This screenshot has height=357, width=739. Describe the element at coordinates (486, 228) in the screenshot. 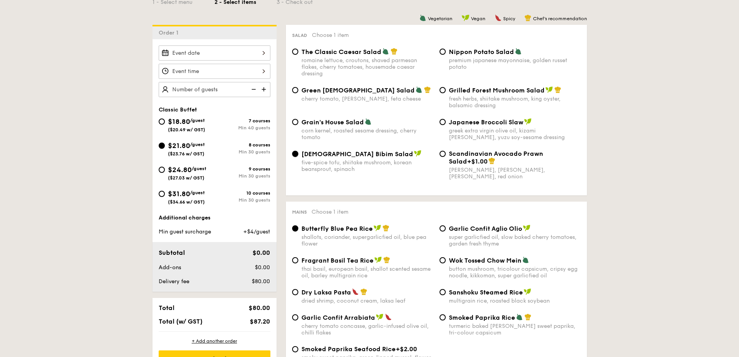

I see `span: Garlic Confit Aglio Olio` at that location.